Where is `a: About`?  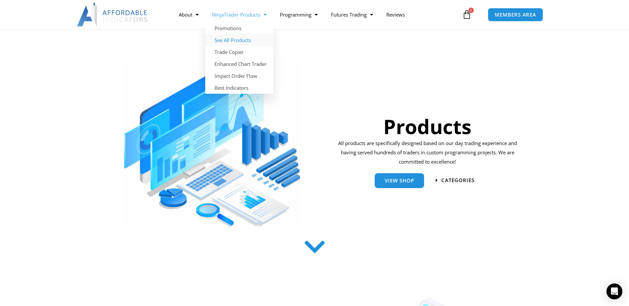
a: About is located at coordinates (189, 15).